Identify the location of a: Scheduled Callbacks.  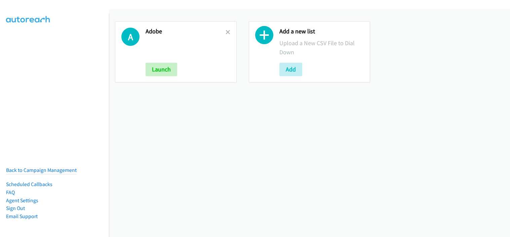
(29, 184).